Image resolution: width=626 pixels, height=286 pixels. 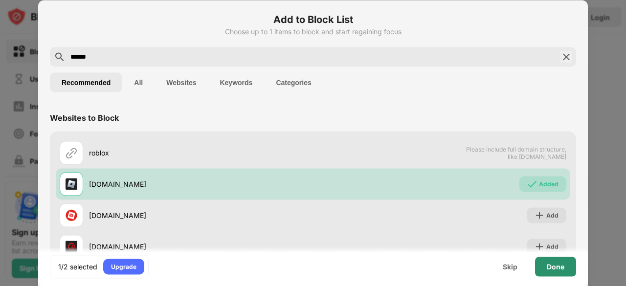 I want to click on img: search.svg, so click(x=60, y=57).